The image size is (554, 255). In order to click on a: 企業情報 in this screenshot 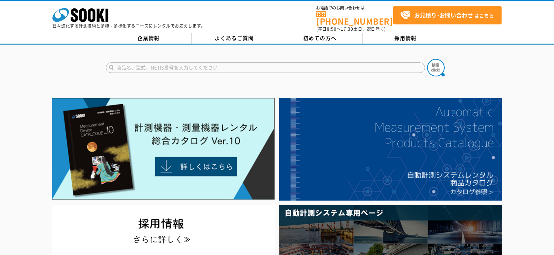, I will do `click(149, 38)`.